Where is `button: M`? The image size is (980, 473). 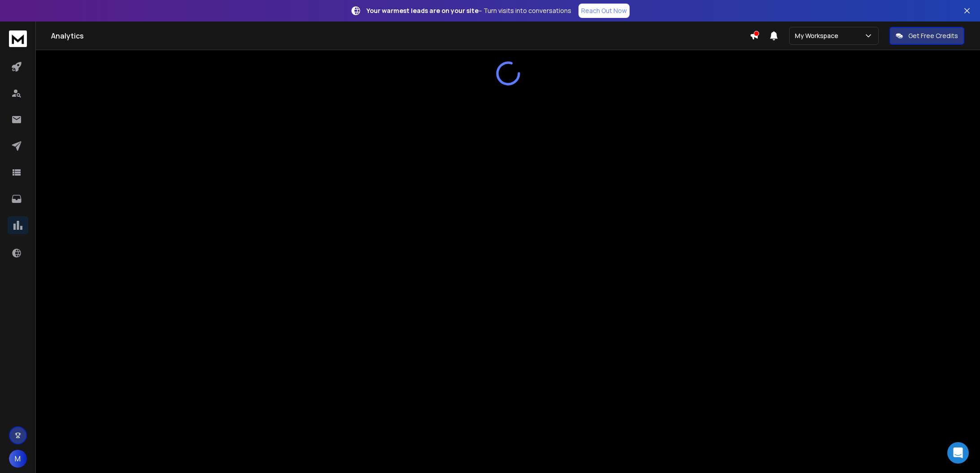
button: M is located at coordinates (18, 458).